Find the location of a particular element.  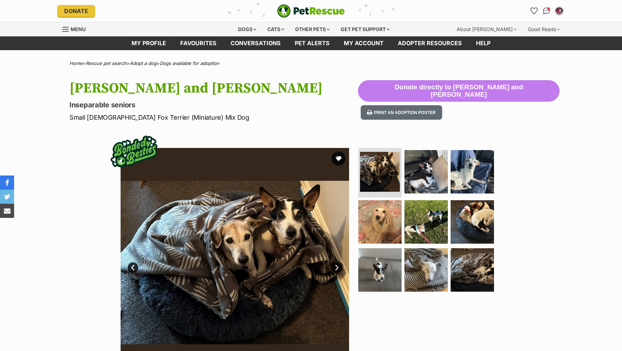

img: Zoey Close profile pic is located at coordinates (559, 11).